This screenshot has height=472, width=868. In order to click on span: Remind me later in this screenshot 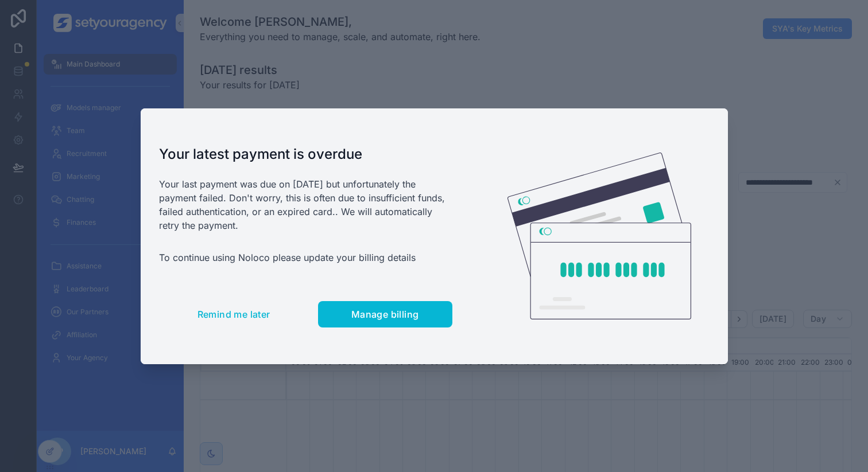, I will do `click(234, 314)`.